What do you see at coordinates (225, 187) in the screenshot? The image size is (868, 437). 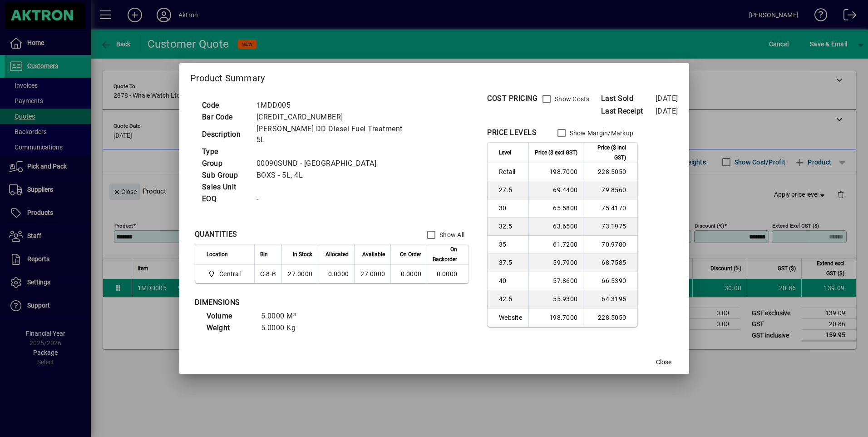 I see `td: Sales Unit` at bounding box center [225, 187].